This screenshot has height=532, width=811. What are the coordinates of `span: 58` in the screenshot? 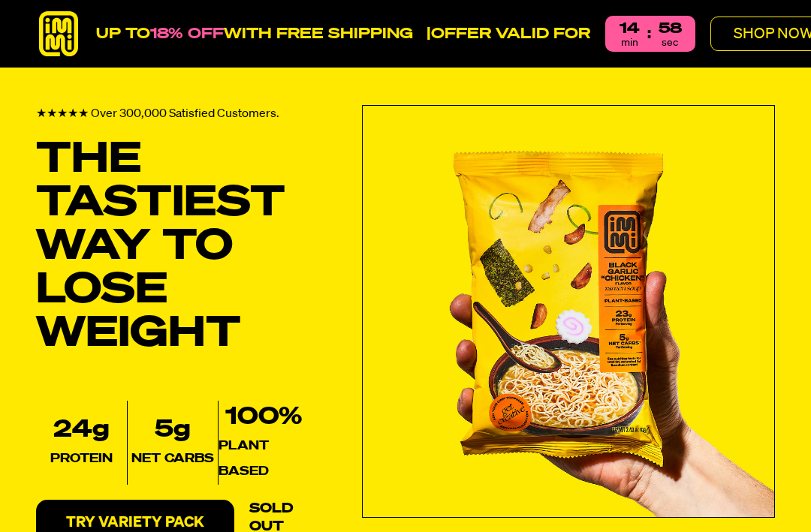 It's located at (670, 29).